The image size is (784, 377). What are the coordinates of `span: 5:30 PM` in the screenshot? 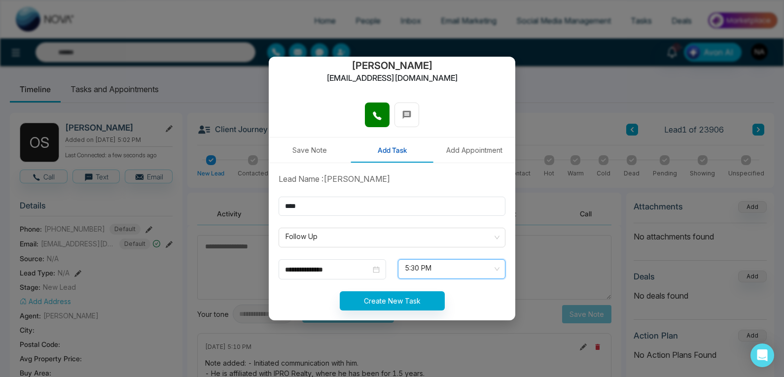 It's located at (451, 269).